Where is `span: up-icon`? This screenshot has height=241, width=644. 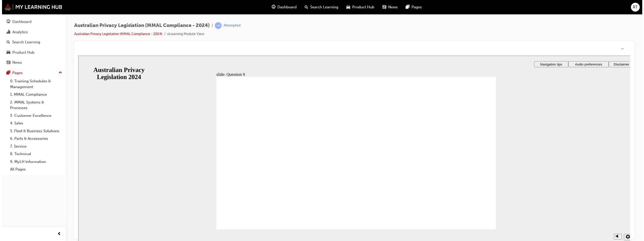 span: up-icon is located at coordinates (59, 73).